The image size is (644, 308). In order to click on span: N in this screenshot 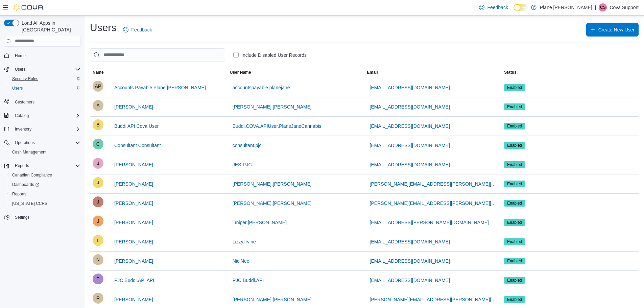, I will do `click(98, 260)`.